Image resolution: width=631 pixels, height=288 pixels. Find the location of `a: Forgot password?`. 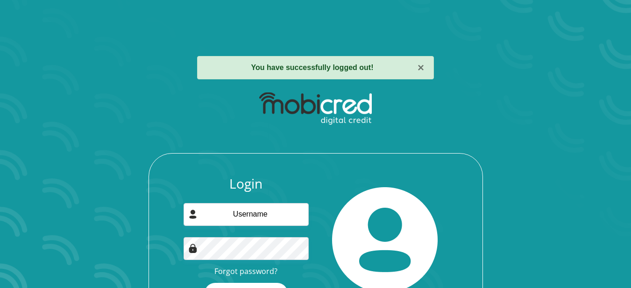

a: Forgot password? is located at coordinates (246, 272).